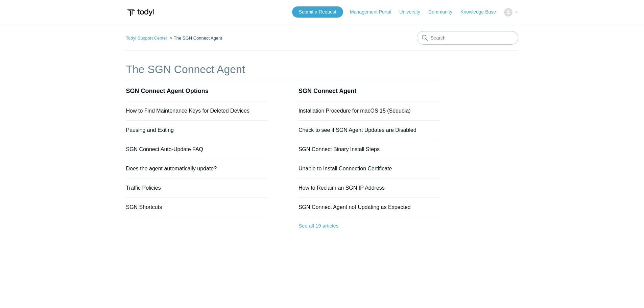 This screenshot has height=308, width=644. I want to click on a: Unable to Install Connection Certificate, so click(345, 169).